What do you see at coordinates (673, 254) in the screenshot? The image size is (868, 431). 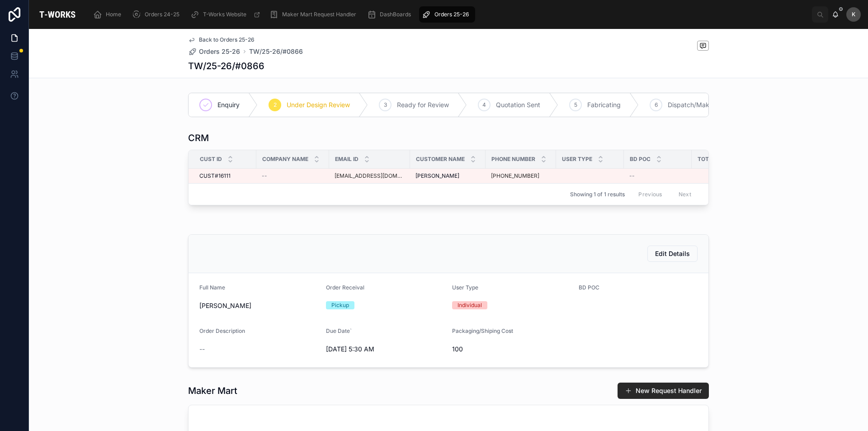 I see `button: Edit Details` at bounding box center [673, 254].